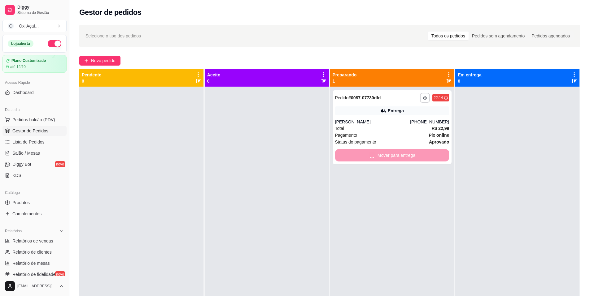 The height and width of the screenshot is (296, 590). Describe the element at coordinates (439, 135) in the screenshot. I see `strong: Pix online` at that location.